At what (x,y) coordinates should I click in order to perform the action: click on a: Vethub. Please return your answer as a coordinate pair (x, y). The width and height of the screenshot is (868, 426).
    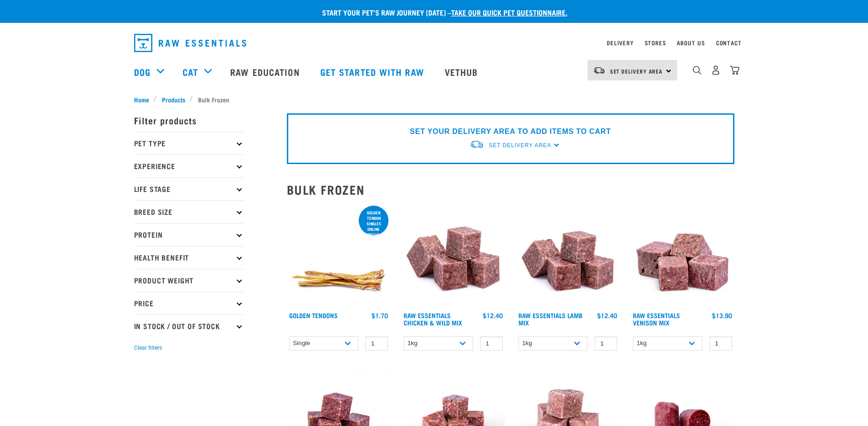
    Looking at the image, I should click on (463, 72).